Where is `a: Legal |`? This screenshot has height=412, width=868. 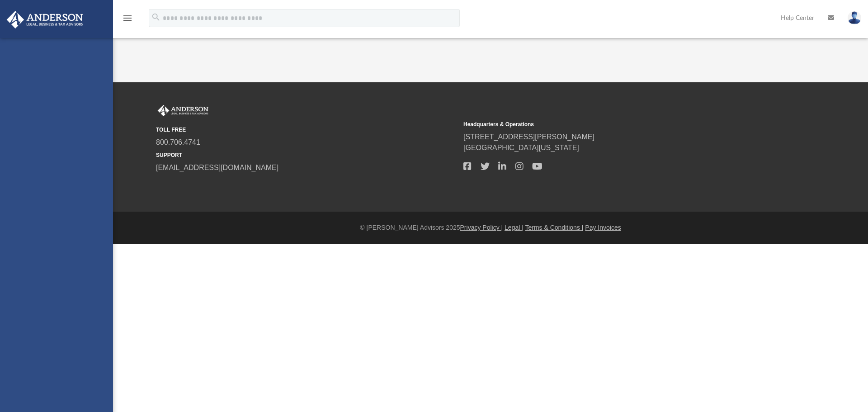 a: Legal | is located at coordinates (514, 227).